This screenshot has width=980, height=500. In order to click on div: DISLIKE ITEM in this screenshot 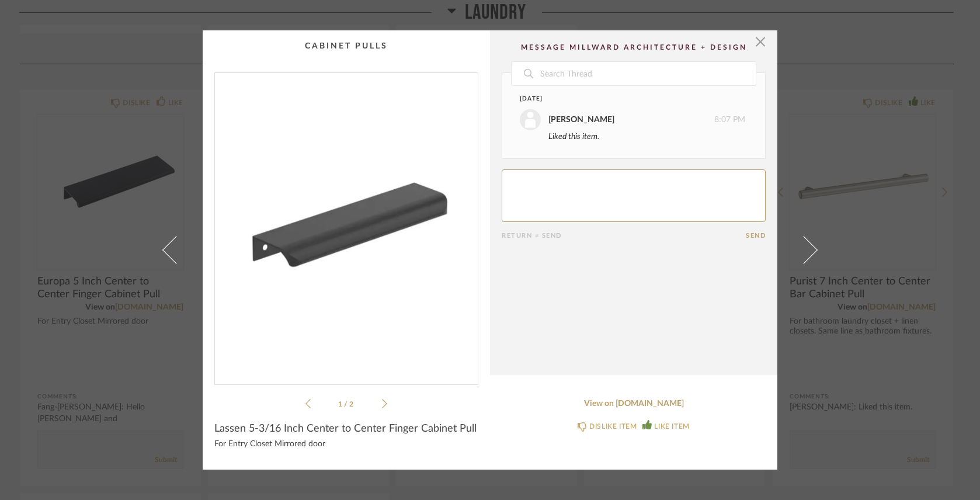, I will do `click(612, 427)`.